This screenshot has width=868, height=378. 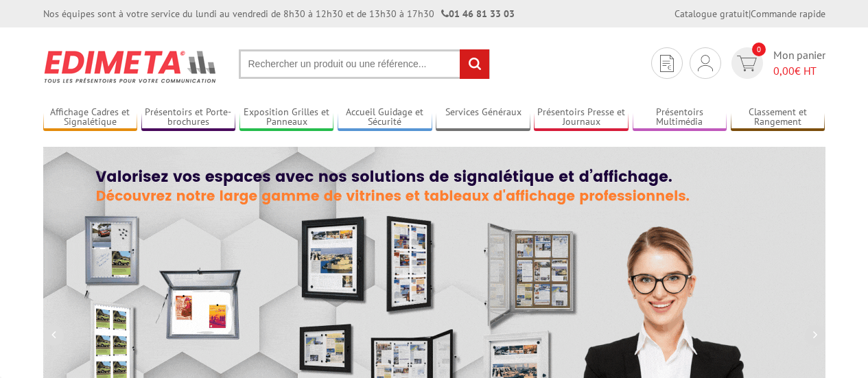 I want to click on a: Présentoirs Presse et Journaux, so click(x=581, y=118).